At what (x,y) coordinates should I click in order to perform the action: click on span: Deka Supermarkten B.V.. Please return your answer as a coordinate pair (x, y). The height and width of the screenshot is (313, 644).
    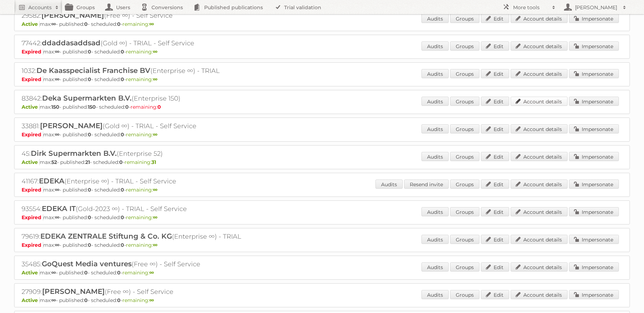
    Looking at the image, I should click on (87, 98).